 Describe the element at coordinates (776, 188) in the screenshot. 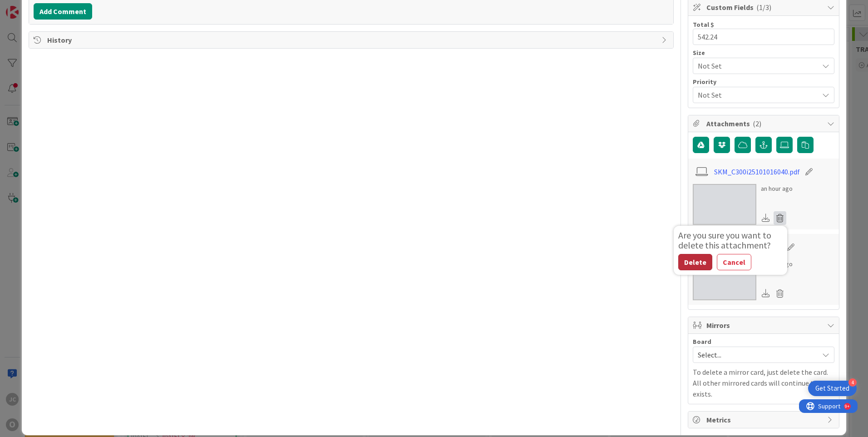

I see `div: an hour ago` at that location.